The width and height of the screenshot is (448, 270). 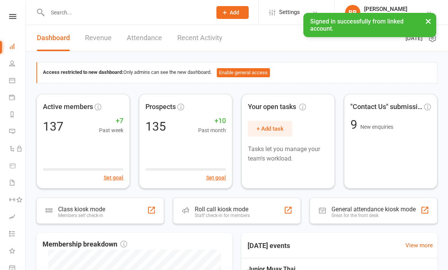 What do you see at coordinates (232, 13) in the screenshot?
I see `button: Add` at bounding box center [232, 13].